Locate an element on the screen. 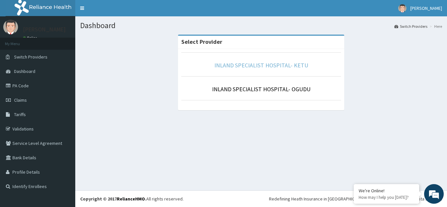  strong: Copyright © 2017 . is located at coordinates (113, 199).